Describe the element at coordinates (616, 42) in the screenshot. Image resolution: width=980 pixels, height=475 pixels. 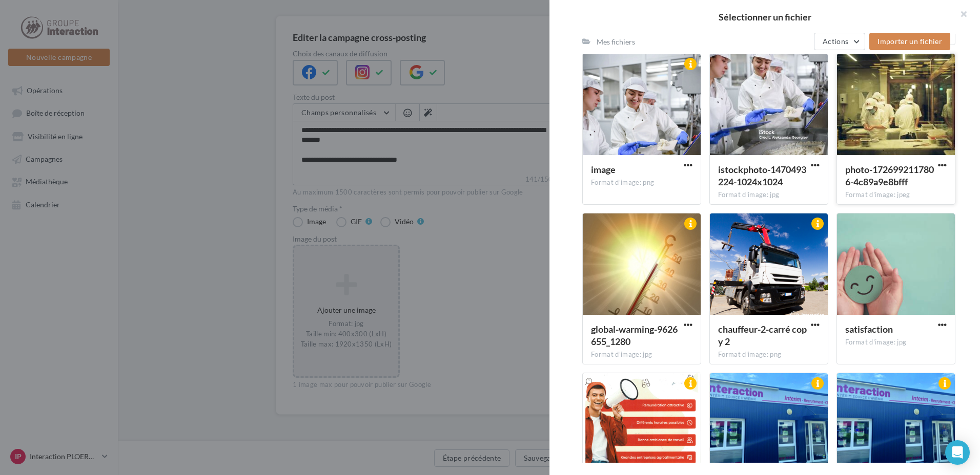
I see `div: Mes fichiers` at that location.